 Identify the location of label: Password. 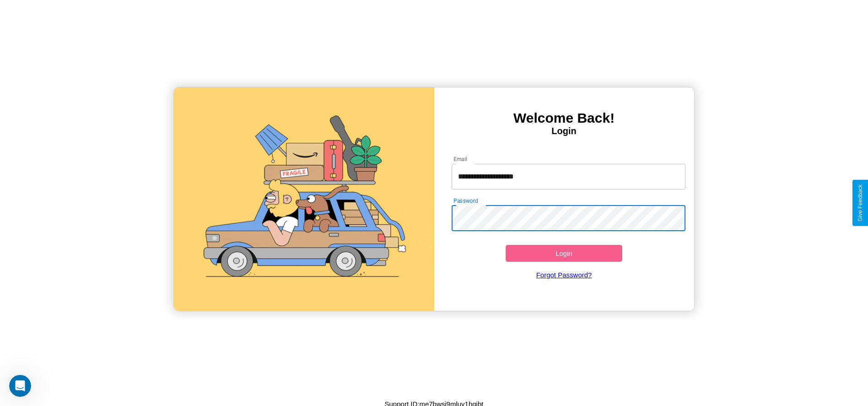
(465, 200).